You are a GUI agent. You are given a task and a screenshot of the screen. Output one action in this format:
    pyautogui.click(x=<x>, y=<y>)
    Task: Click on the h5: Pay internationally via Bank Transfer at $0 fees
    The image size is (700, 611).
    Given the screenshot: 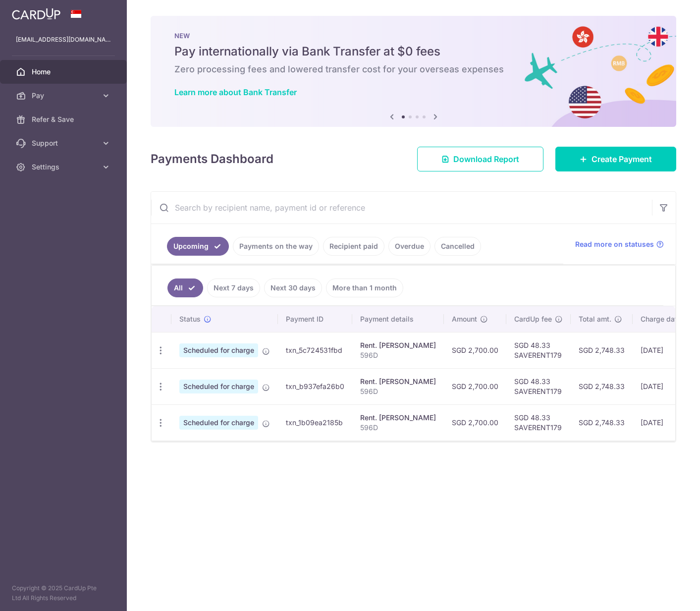 What is the action you would take?
    pyautogui.click(x=413, y=51)
    